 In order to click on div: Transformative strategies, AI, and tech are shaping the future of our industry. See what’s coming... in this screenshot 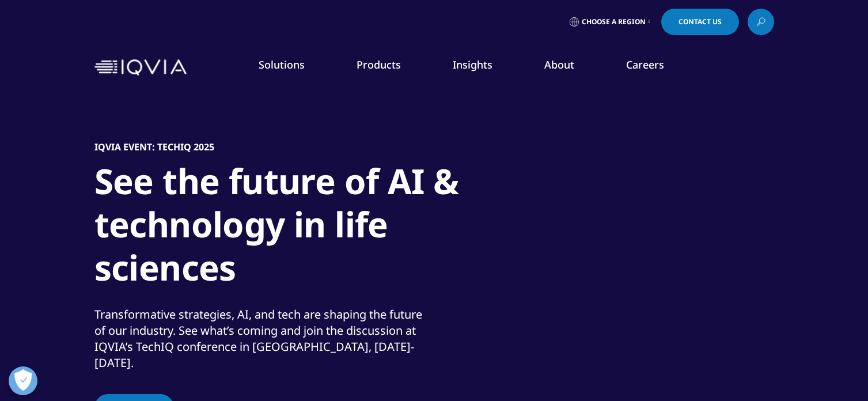, I will do `click(262, 339)`.